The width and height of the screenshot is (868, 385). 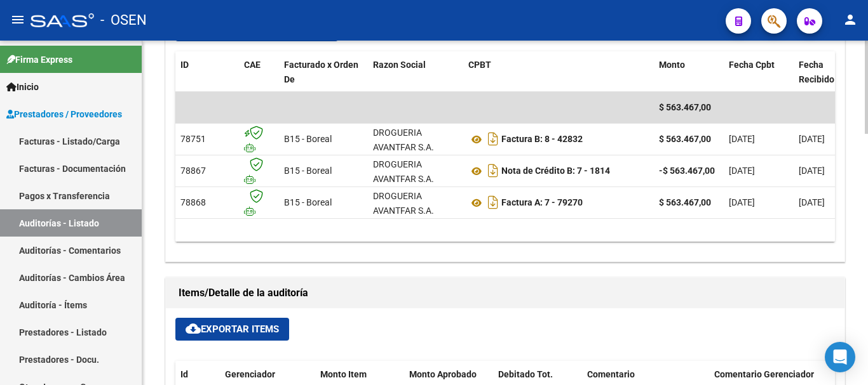 I want to click on strong: Nota de Crédito B: 7 - 1814, so click(x=555, y=171).